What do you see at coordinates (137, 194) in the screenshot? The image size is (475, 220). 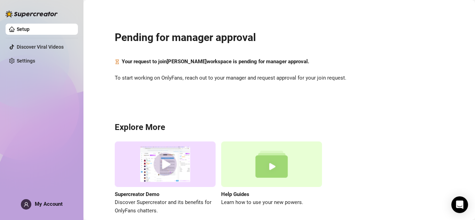 I see `strong: Supercreator Demo` at bounding box center [137, 194].